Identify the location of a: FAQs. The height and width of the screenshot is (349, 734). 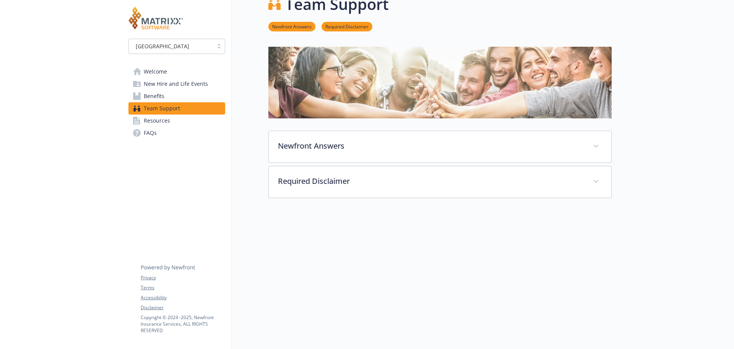
(177, 133).